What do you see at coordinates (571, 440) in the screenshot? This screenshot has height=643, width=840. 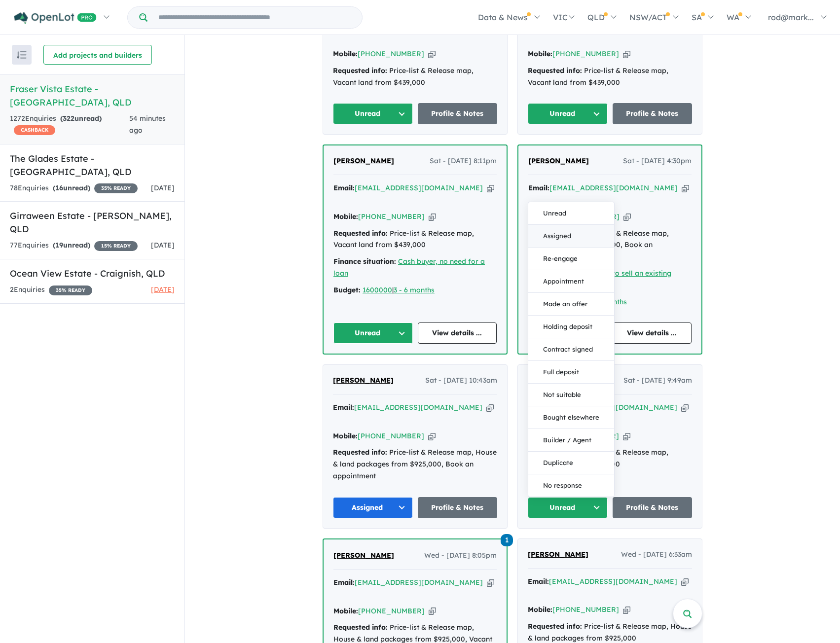 I see `button: Builder / Agent` at bounding box center [571, 440].